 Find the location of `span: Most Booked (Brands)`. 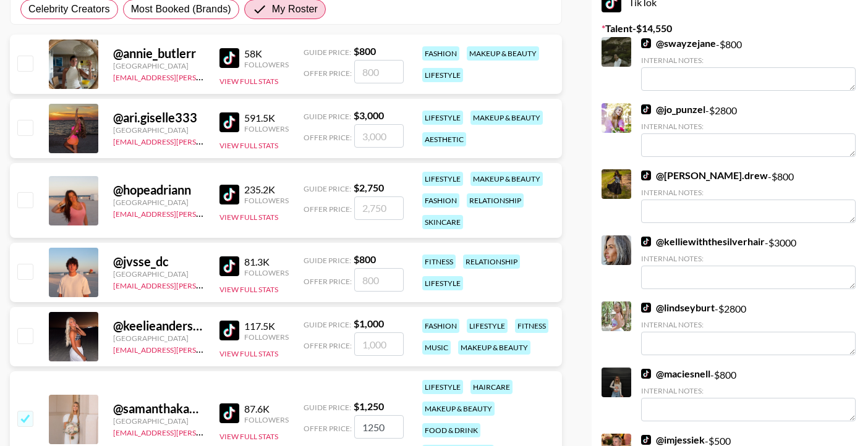

span: Most Booked (Brands) is located at coordinates (181, 9).